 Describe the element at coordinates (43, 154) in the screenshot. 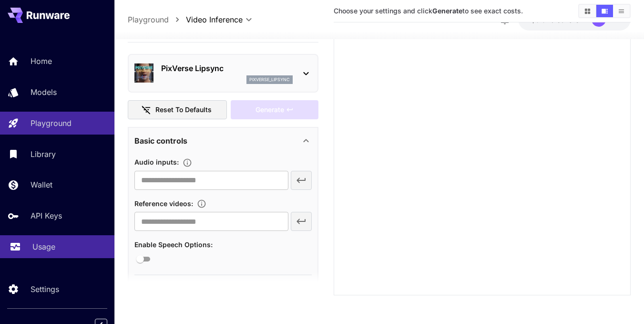

I see `p: Library` at that location.